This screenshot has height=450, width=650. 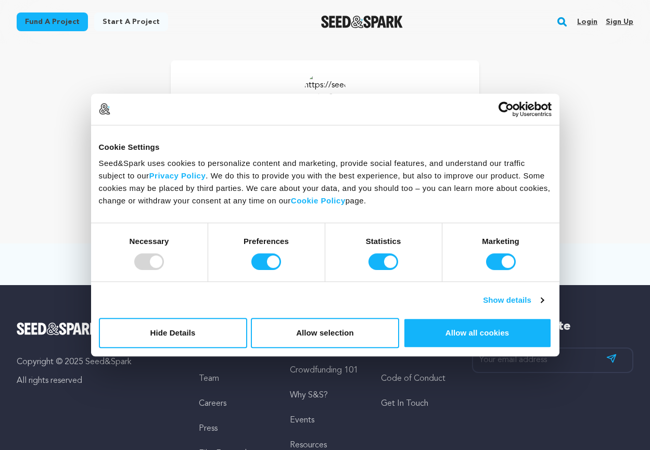 I want to click on strong: Marketing, so click(x=501, y=241).